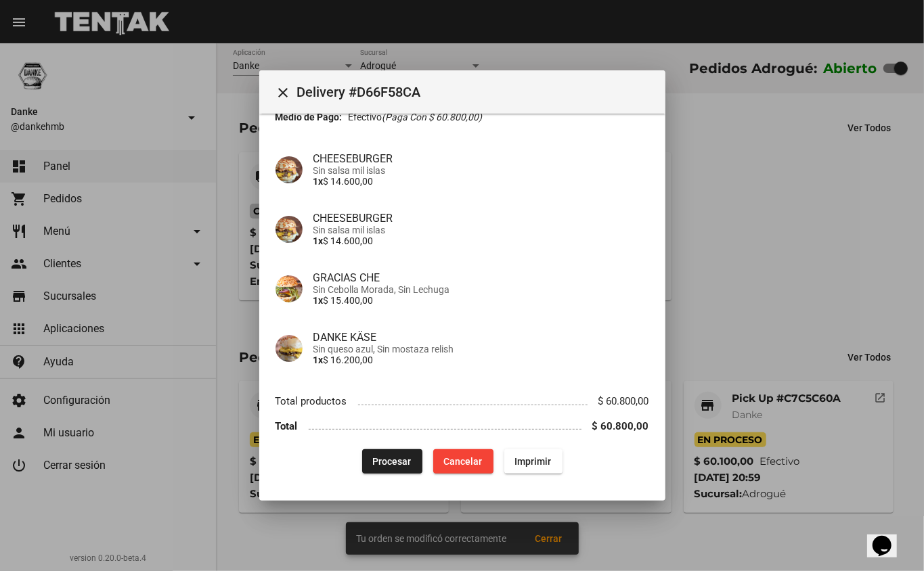  Describe the element at coordinates (481, 290) in the screenshot. I see `span: Sin Cebolla Morada, Sin Lechuga` at that location.